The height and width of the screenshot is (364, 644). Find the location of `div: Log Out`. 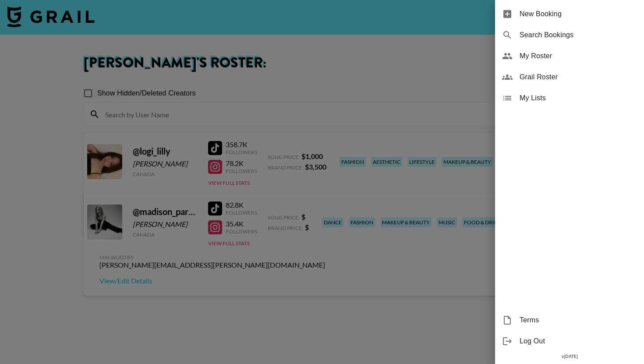

div: Log Out is located at coordinates (569, 341).